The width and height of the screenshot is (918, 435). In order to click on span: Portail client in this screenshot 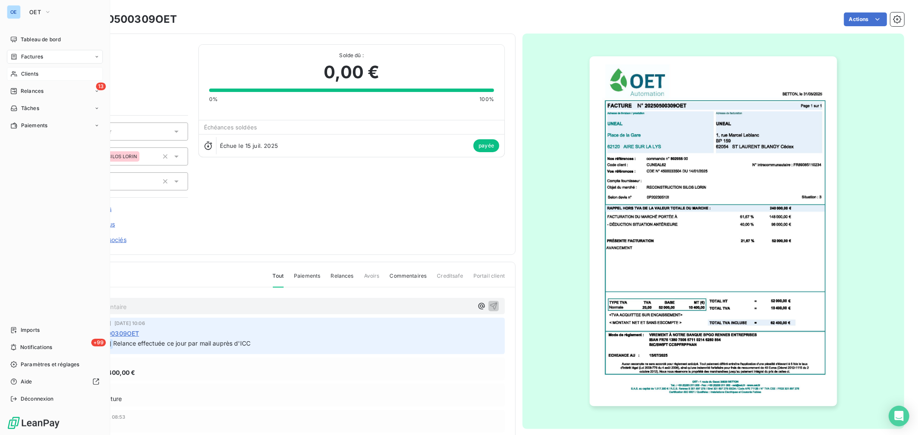, I will do `click(489, 280)`.